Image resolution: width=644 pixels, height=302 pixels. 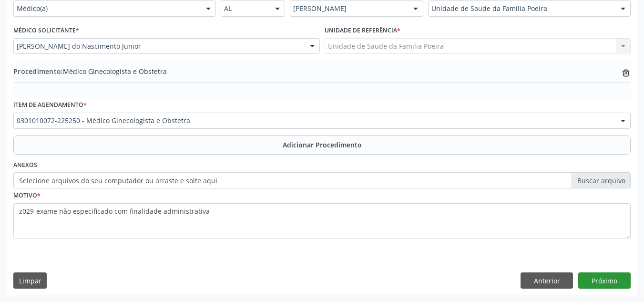 I want to click on span: AL, so click(x=244, y=9).